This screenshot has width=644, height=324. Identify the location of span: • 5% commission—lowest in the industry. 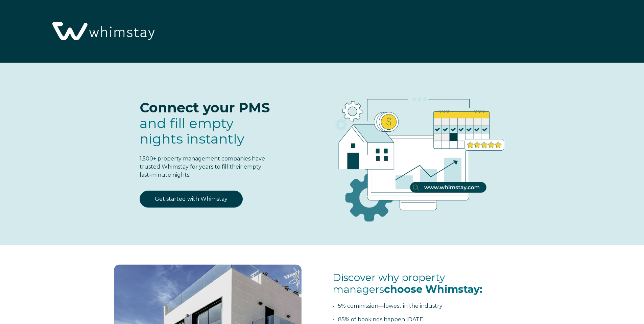
(388, 306).